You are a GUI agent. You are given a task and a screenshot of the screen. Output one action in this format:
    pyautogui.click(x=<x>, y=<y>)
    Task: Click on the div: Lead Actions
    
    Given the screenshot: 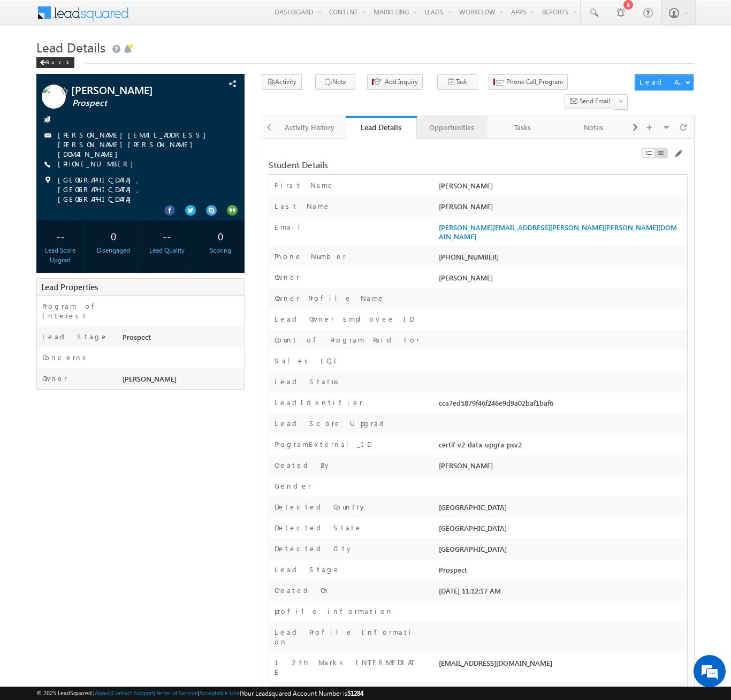 What is the action you would take?
    pyautogui.click(x=662, y=82)
    